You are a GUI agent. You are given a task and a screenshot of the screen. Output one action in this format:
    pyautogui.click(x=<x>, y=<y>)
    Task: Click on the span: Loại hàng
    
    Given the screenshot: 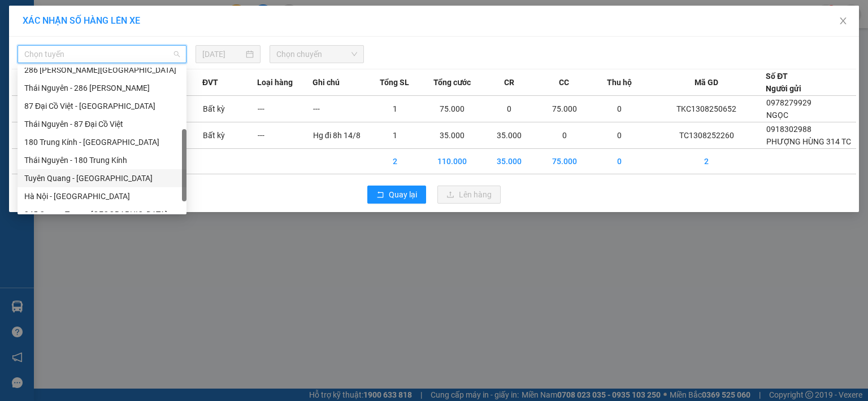 What is the action you would take?
    pyautogui.click(x=275, y=83)
    